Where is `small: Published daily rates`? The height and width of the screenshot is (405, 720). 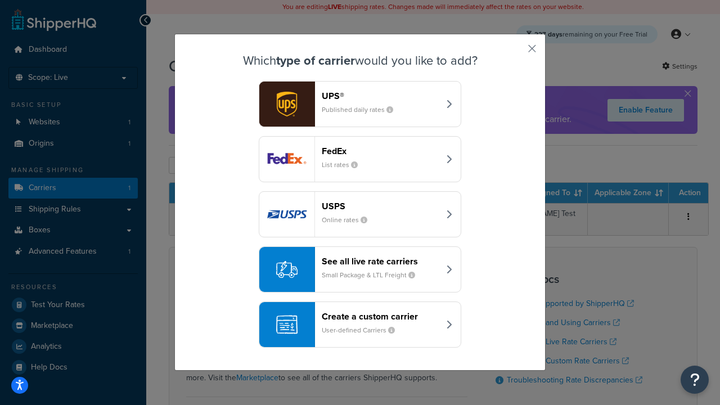
small: Published daily rates is located at coordinates (362, 110).